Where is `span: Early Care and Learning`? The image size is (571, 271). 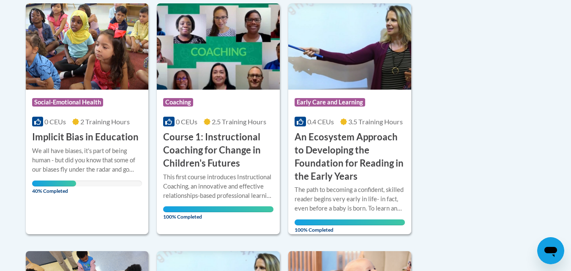 span: Early Care and Learning is located at coordinates (329, 102).